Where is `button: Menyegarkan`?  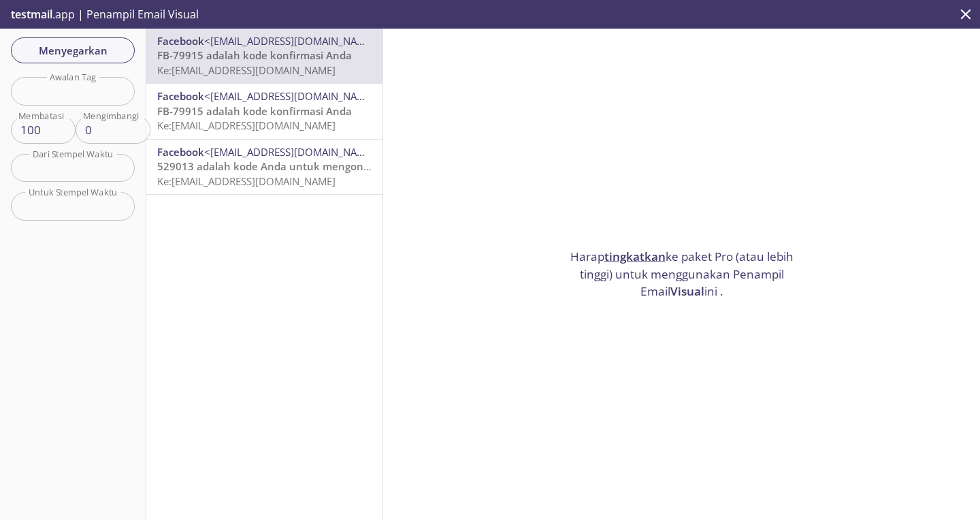
button: Menyegarkan is located at coordinates (73, 50).